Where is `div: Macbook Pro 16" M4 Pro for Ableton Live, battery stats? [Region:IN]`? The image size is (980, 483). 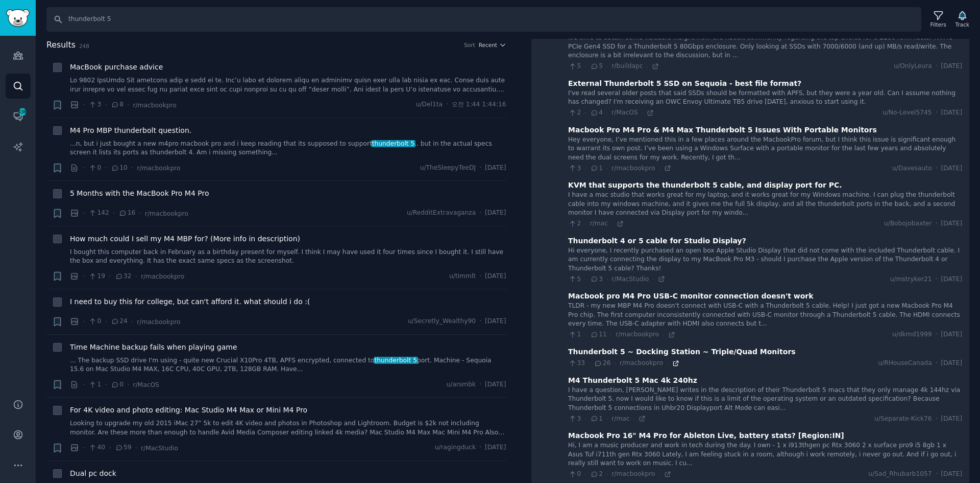
div: Macbook Pro 16" M4 Pro for Ableton Live, battery stats? [Region:IN] is located at coordinates (706, 435).